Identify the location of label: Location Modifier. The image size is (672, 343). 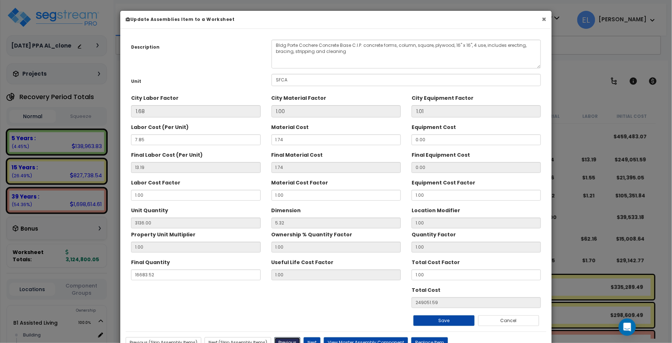
(436, 209).